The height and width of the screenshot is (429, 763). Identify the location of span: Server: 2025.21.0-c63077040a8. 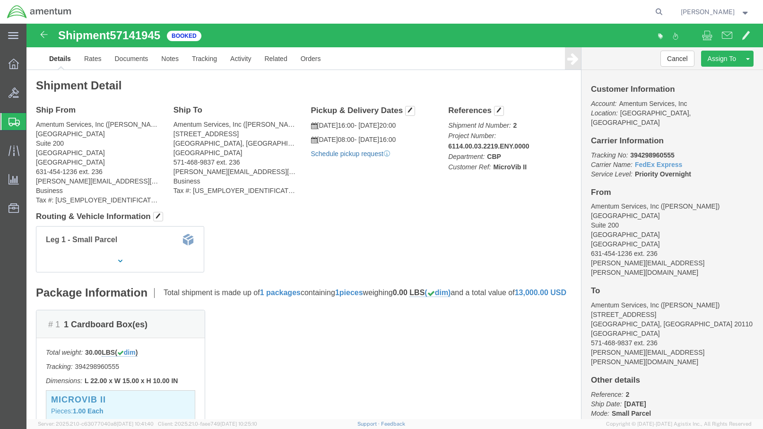
(96, 424).